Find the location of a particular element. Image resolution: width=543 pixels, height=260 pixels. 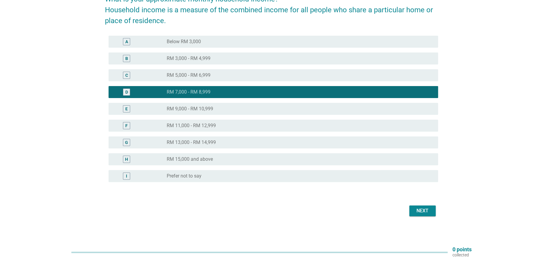

button: Next is located at coordinates (423, 211).